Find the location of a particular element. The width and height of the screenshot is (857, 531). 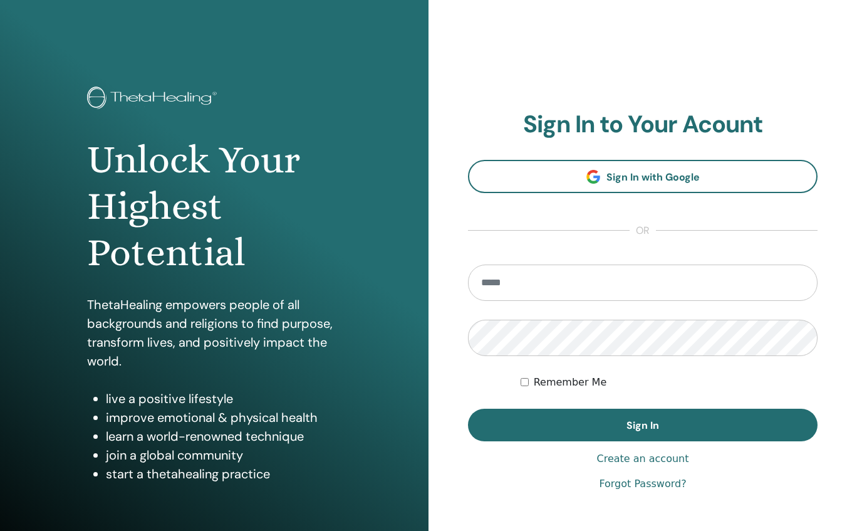

a: Sign In with Google is located at coordinates (643, 176).